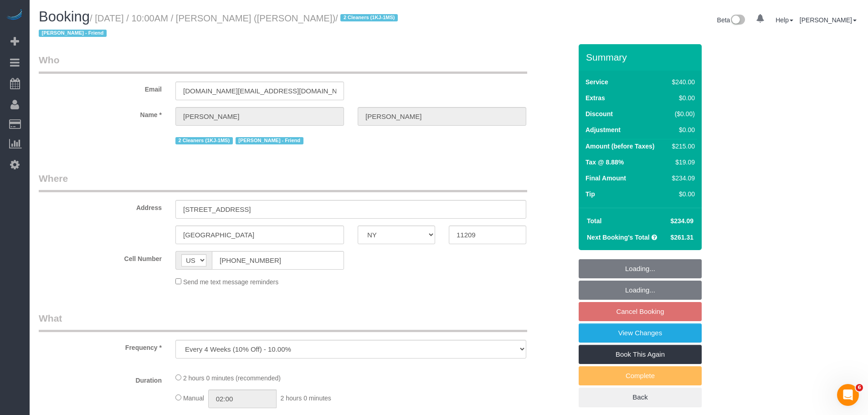  What do you see at coordinates (100, 346) in the screenshot?
I see `label: Frequency *` at bounding box center [100, 346].